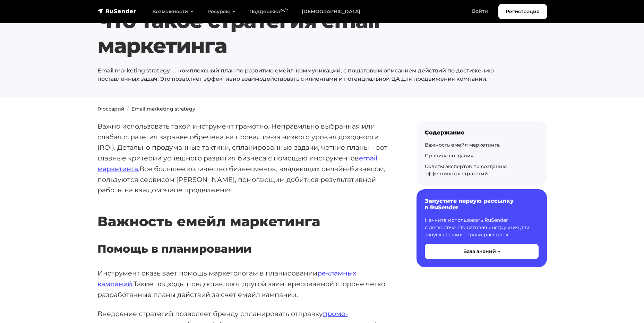 The width and height of the screenshot is (644, 323). What do you see at coordinates (303, 33) in the screenshot?
I see `h1: Что такое стратегия email маркетинга` at bounding box center [303, 33].